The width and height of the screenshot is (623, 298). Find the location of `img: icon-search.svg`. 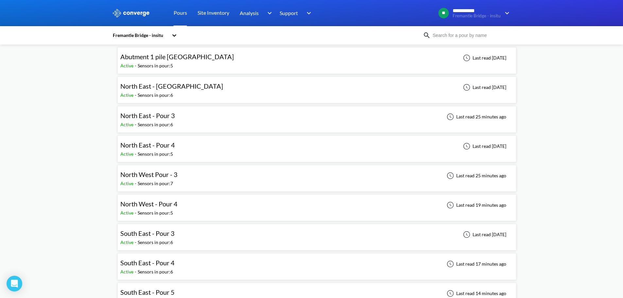

img: icon-search.svg is located at coordinates (427, 35).